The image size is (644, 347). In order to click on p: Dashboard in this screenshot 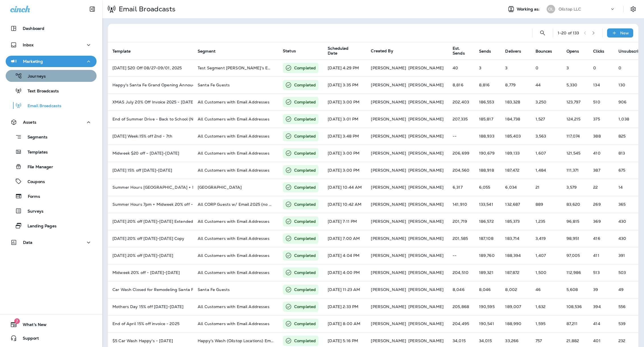, I will do `click(34, 28)`.